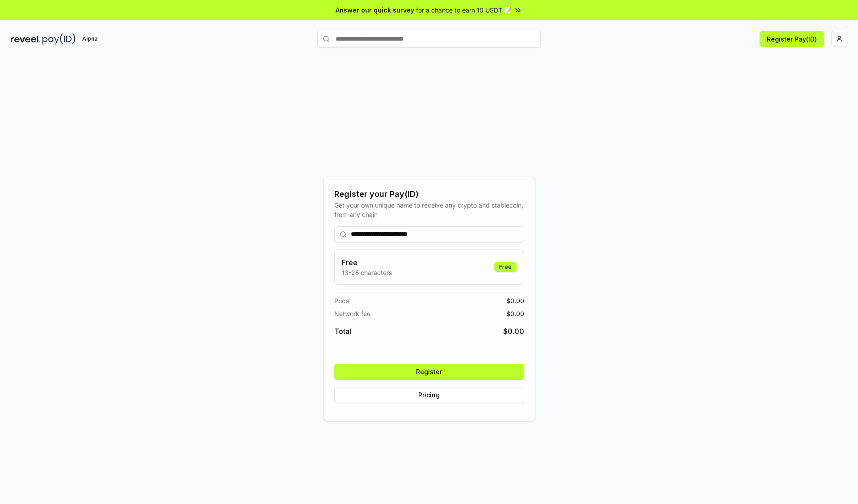  Describe the element at coordinates (792, 38) in the screenshot. I see `button: Register Pay(ID)` at that location.